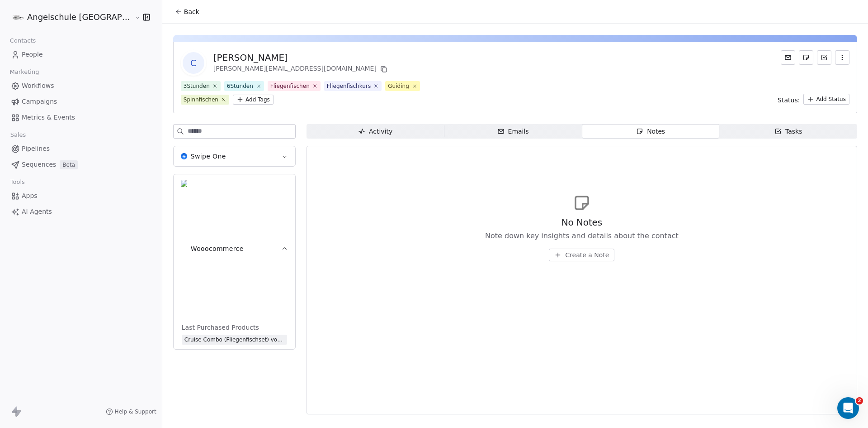 The image size is (868, 428). What do you see at coordinates (860, 401) in the screenshot?
I see `span: 2` at bounding box center [860, 401].